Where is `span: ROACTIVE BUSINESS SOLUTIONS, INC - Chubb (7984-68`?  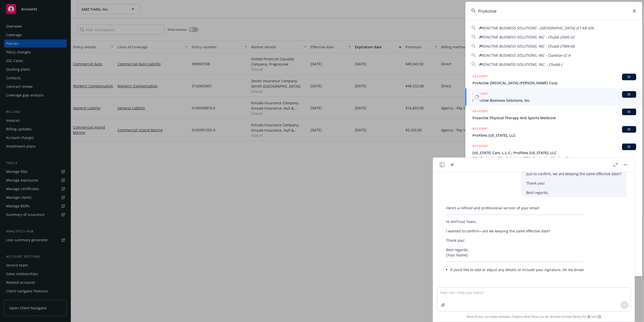
span: ROACTIVE BUSINESS SOLUTIONS, INC - Chubb (7984-68 is located at coordinates (527, 46).